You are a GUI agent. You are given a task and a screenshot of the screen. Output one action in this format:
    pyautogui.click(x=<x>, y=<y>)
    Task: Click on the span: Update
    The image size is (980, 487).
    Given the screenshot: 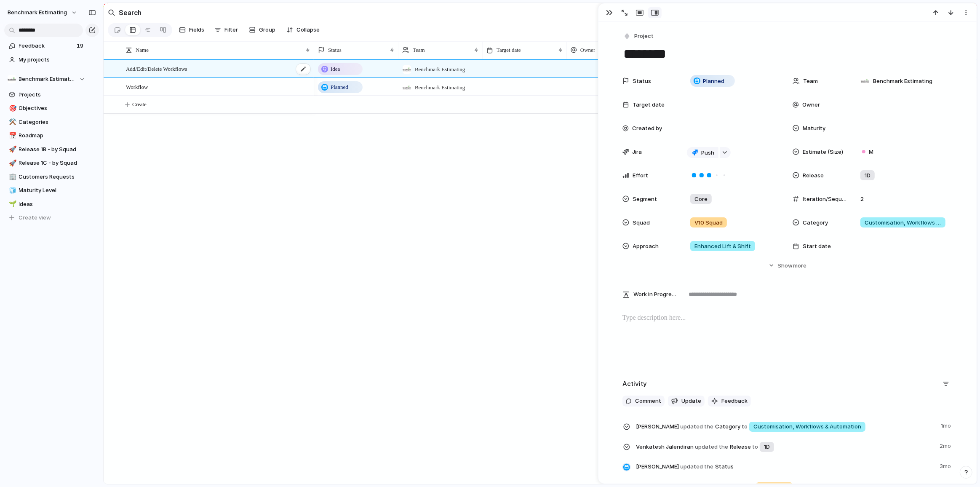 What is the action you would take?
    pyautogui.click(x=692, y=401)
    